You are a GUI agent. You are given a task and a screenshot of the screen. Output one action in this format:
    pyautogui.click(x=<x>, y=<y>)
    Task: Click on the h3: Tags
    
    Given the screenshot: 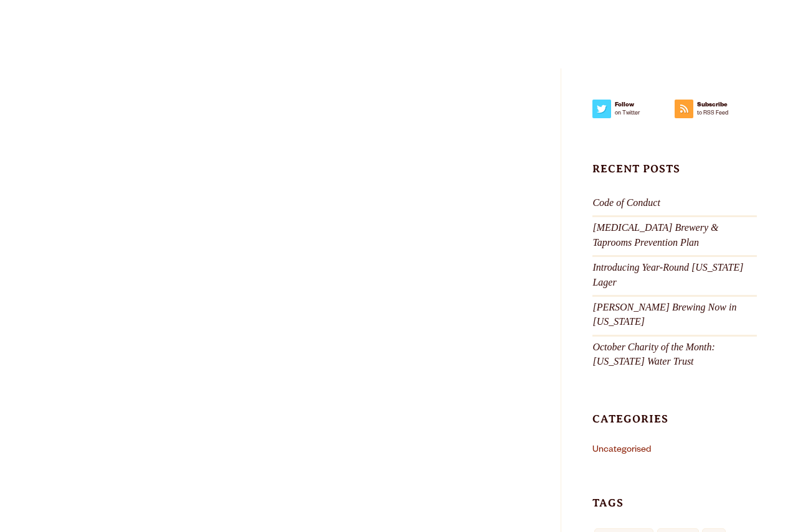 What is the action you would take?
    pyautogui.click(x=675, y=509)
    